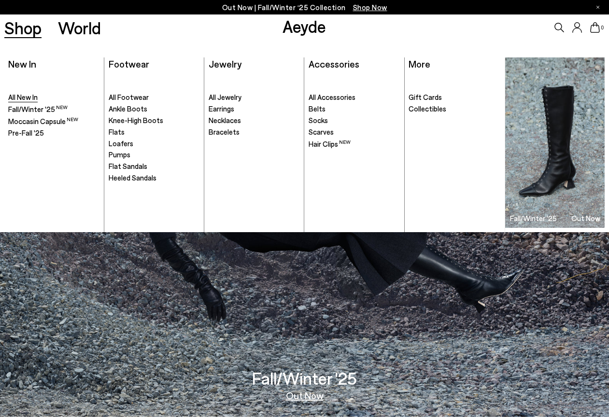  Describe the element at coordinates (43, 121) in the screenshot. I see `span: Moccasin Capsule` at that location.